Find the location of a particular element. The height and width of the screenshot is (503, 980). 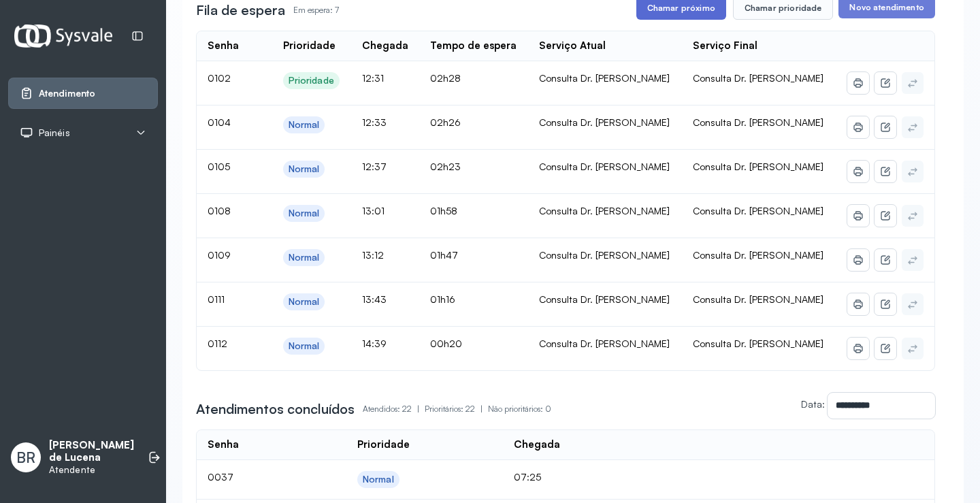

span: 01h16 is located at coordinates (443, 299).